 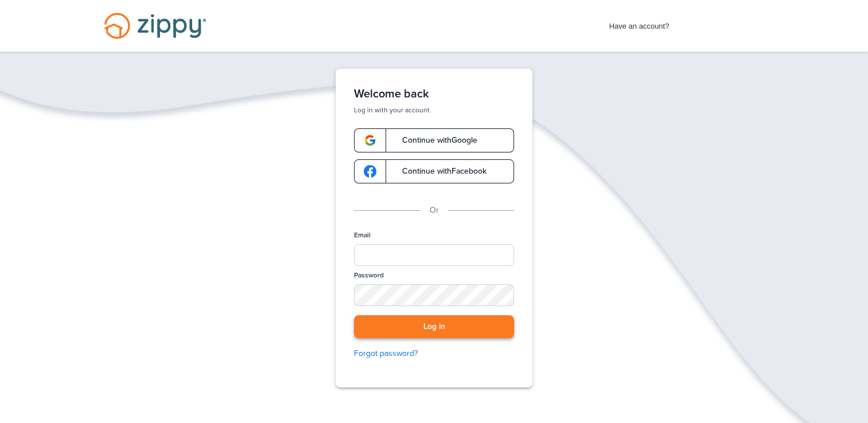 What do you see at coordinates (434, 141) in the screenshot?
I see `span: Continue with Google` at bounding box center [434, 141].